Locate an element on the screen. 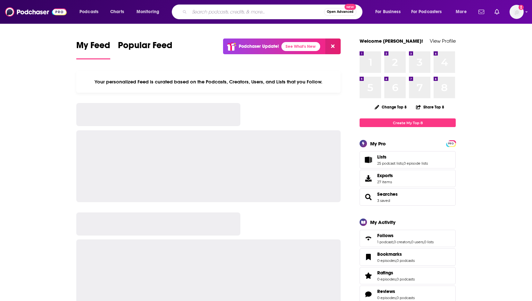  p: Podchaser Update! is located at coordinates (259, 46).